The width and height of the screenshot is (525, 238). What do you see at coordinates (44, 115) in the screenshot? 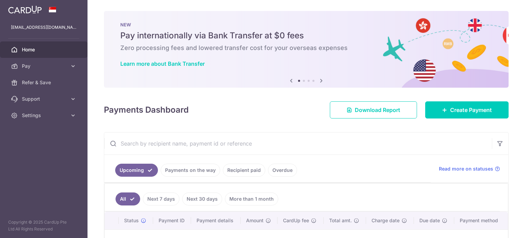
I see `span: Settings` at bounding box center [44, 115].